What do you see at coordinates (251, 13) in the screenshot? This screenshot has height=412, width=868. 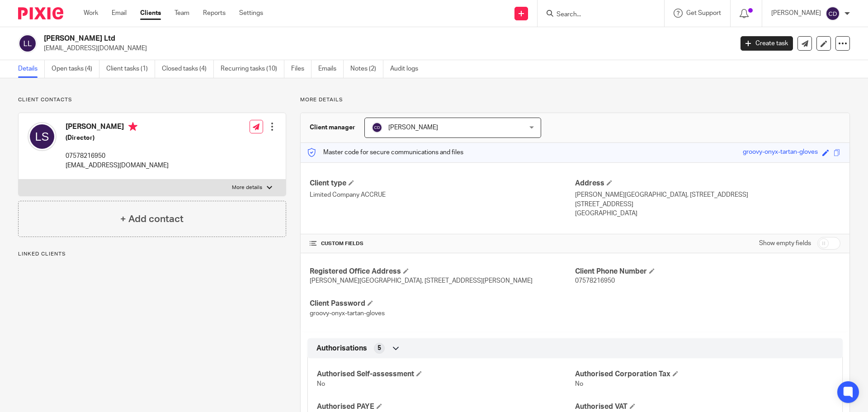 I see `a: Settings` at bounding box center [251, 13].